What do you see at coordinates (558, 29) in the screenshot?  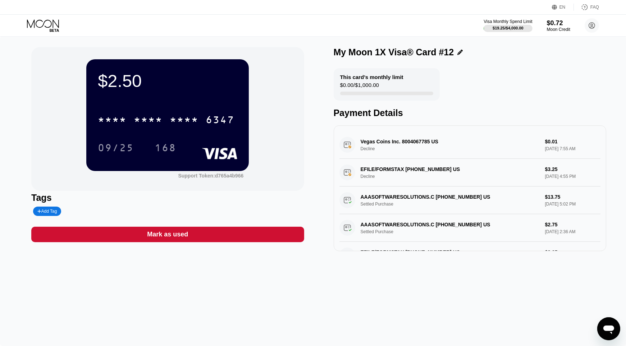 I see `div: Moon Credit` at bounding box center [558, 29].